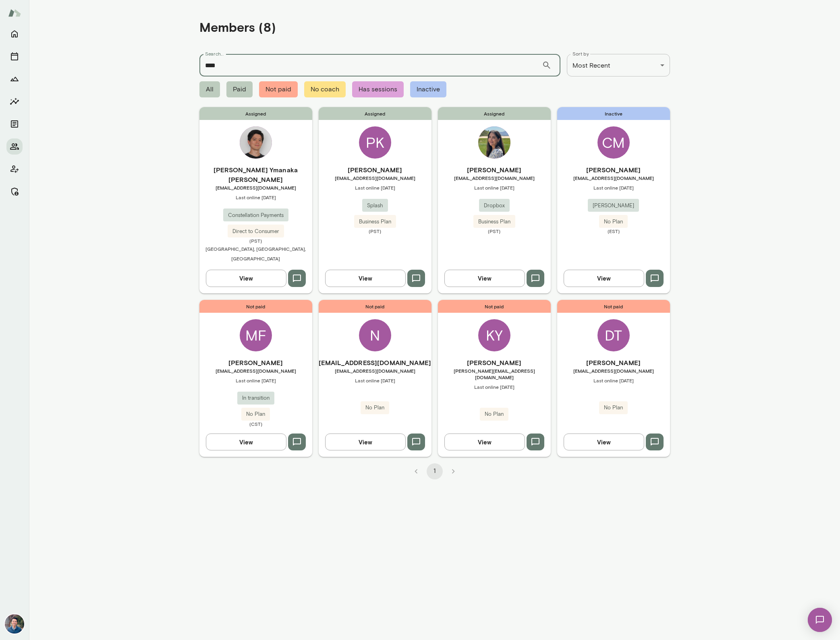  I want to click on button: Insights, so click(14, 102).